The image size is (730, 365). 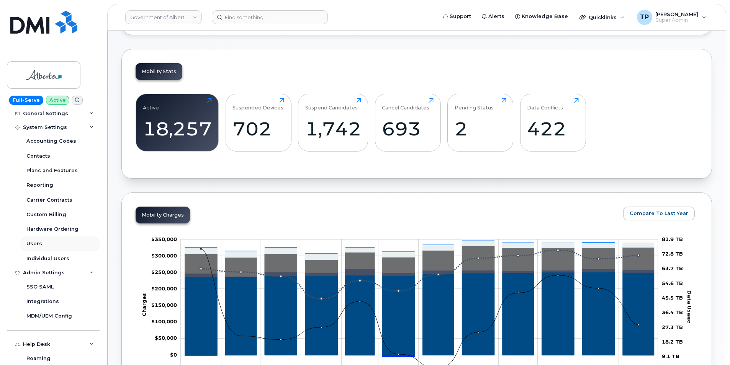 What do you see at coordinates (457, 16) in the screenshot?
I see `a: Support` at bounding box center [457, 16].